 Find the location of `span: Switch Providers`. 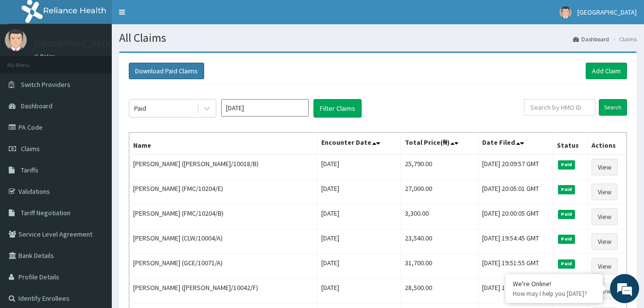

span: Switch Providers is located at coordinates (46, 84).